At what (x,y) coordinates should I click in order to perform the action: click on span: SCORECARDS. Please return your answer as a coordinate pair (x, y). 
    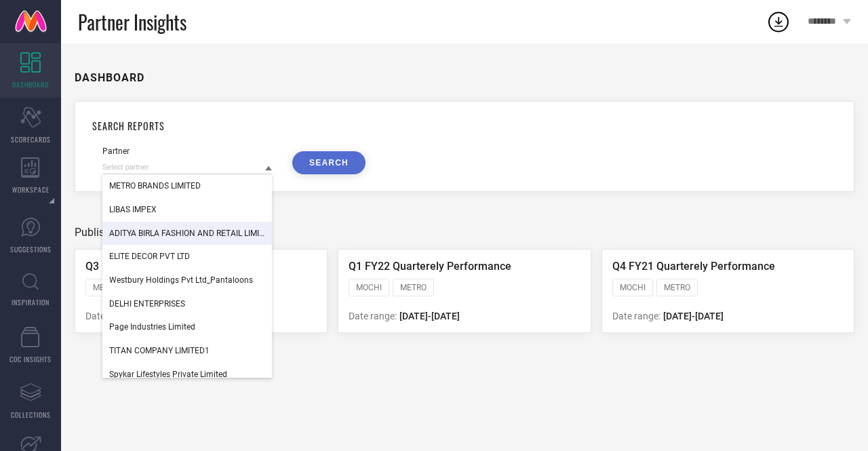
    Looking at the image, I should click on (30, 139).